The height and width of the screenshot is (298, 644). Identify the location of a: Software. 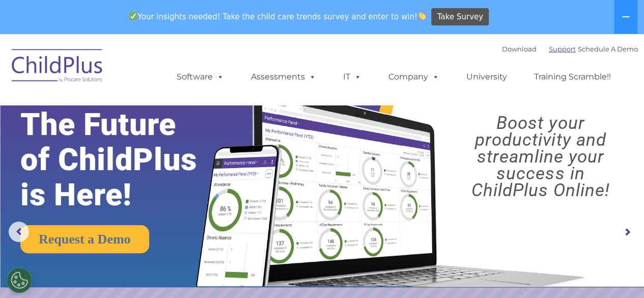
(200, 77).